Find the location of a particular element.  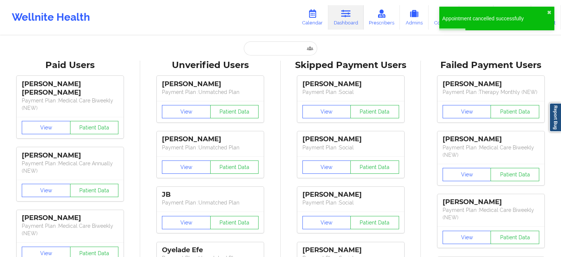

div: Appointment cancelled successfully is located at coordinates (495, 18).